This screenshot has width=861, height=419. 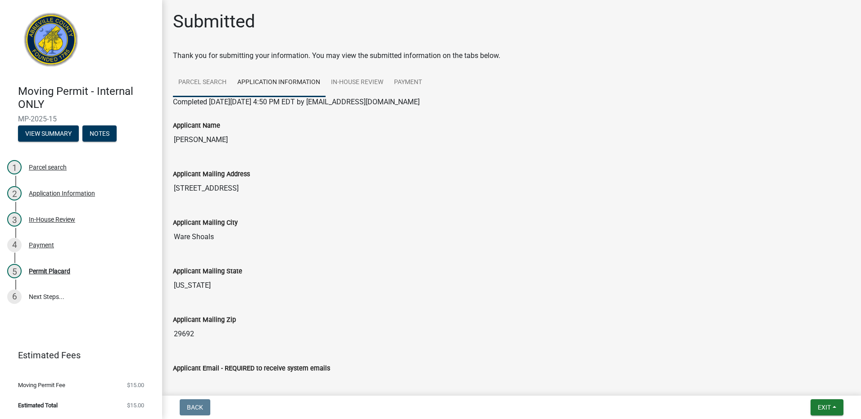 I want to click on button: Back, so click(x=195, y=408).